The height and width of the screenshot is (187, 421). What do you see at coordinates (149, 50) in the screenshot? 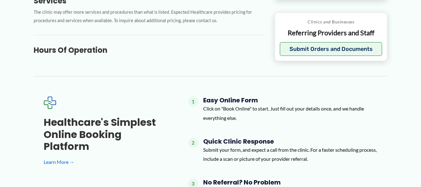
I see `h3: Hours of Operation` at bounding box center [149, 50].